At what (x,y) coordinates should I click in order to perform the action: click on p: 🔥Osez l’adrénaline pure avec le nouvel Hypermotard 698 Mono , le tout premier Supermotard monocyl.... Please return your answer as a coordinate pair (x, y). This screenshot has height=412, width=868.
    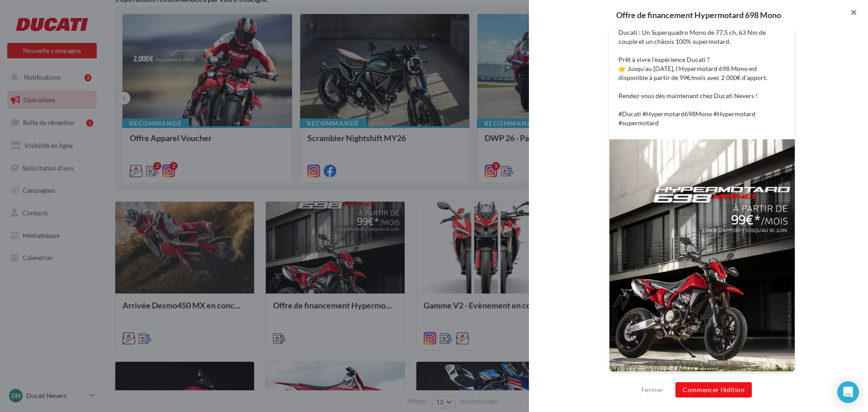
    Looking at the image, I should click on (702, 69).